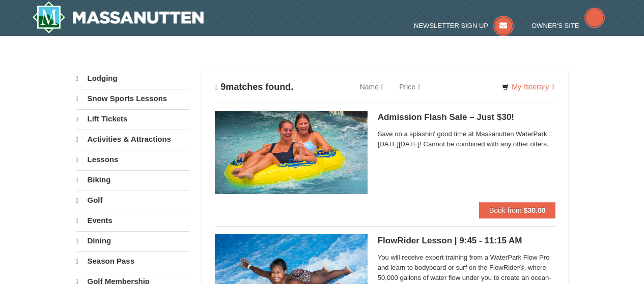 This screenshot has height=284, width=644. What do you see at coordinates (555, 26) in the screenshot?
I see `span: Owner's Site` at bounding box center [555, 26].